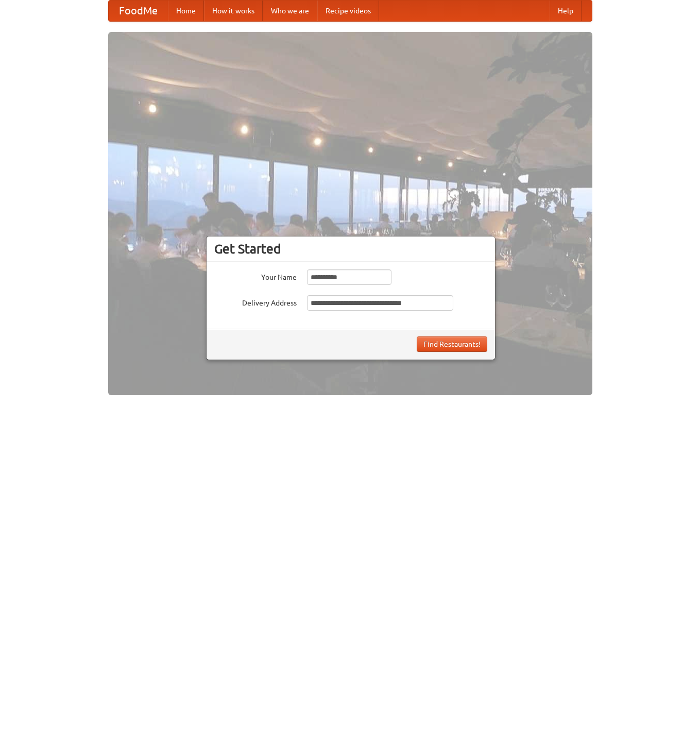 The image size is (700, 729). I want to click on a: Help, so click(566, 11).